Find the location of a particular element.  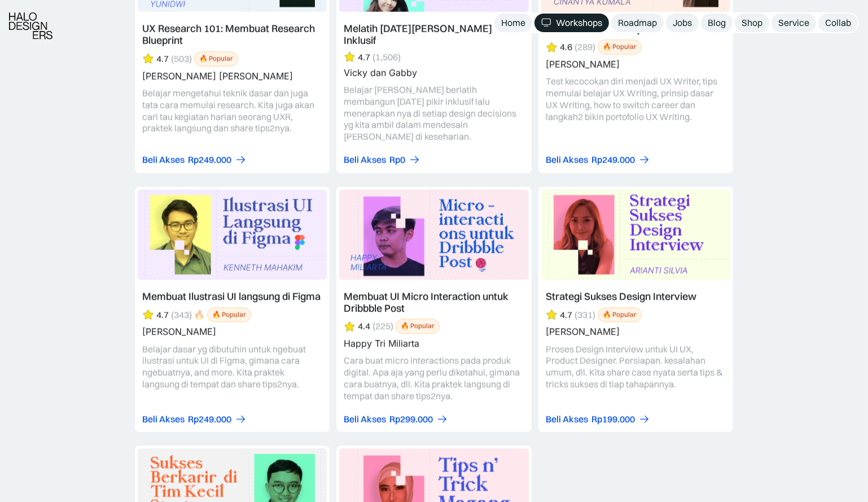

a: Blog is located at coordinates (717, 22).